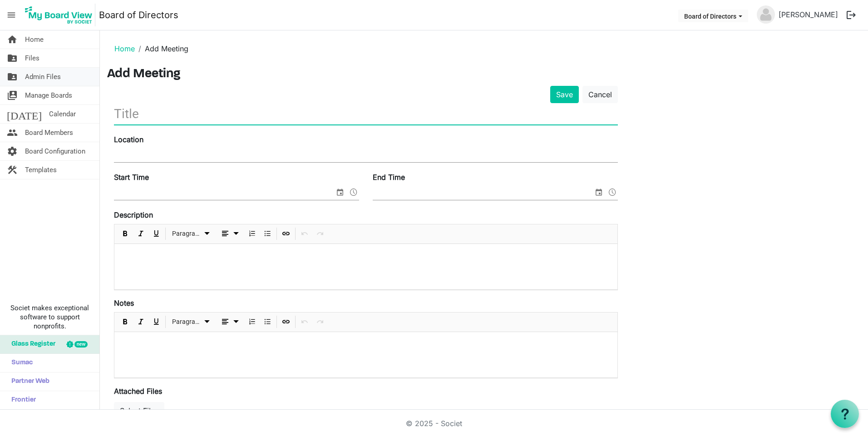 This screenshot has width=868, height=437. What do you see at coordinates (32, 58) in the screenshot?
I see `span: Files` at bounding box center [32, 58].